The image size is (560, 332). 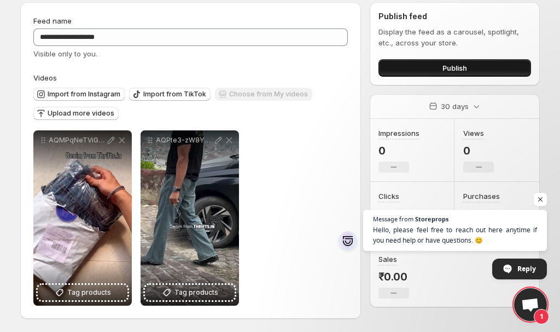 I want to click on span: Publish, so click(x=455, y=68).